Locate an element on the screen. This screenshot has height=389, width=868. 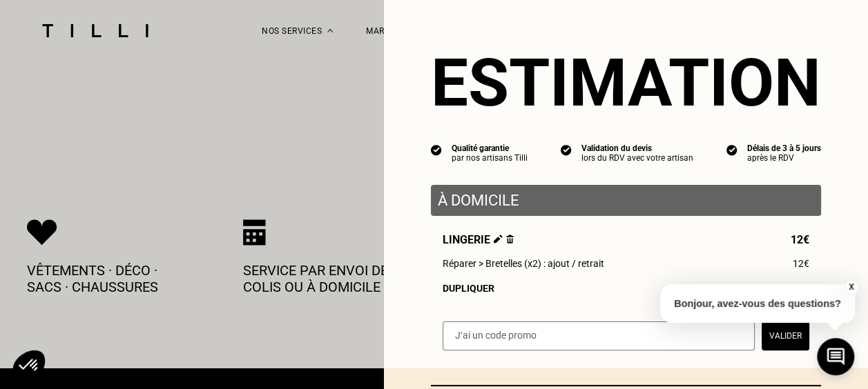
button: X is located at coordinates (850, 287).